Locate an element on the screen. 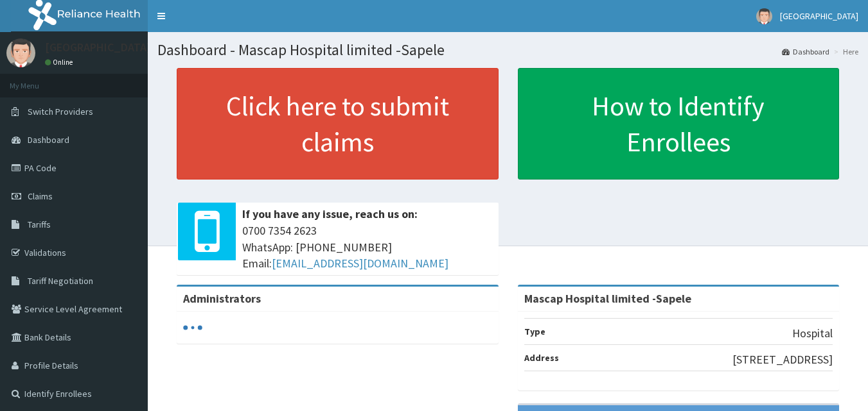 Image resolution: width=868 pixels, height=411 pixels. span: Dashboard is located at coordinates (48, 140).